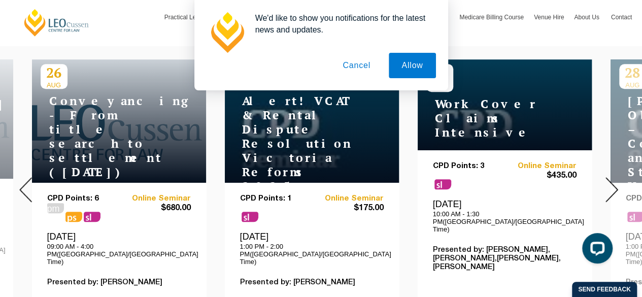 This screenshot has height=297, width=642. I want to click on h4: Alert! VCAT & Rental Dispute Resolution Victoria Reforms 2025, so click(297, 144).